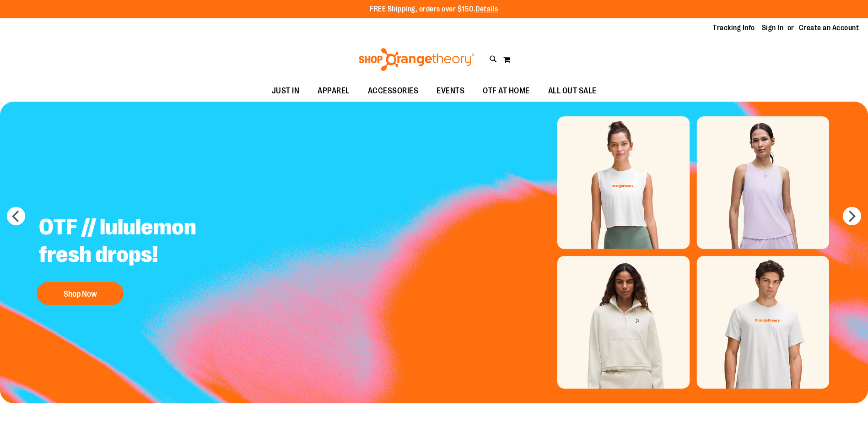  Describe the element at coordinates (773, 28) in the screenshot. I see `a: Sign In` at that location.